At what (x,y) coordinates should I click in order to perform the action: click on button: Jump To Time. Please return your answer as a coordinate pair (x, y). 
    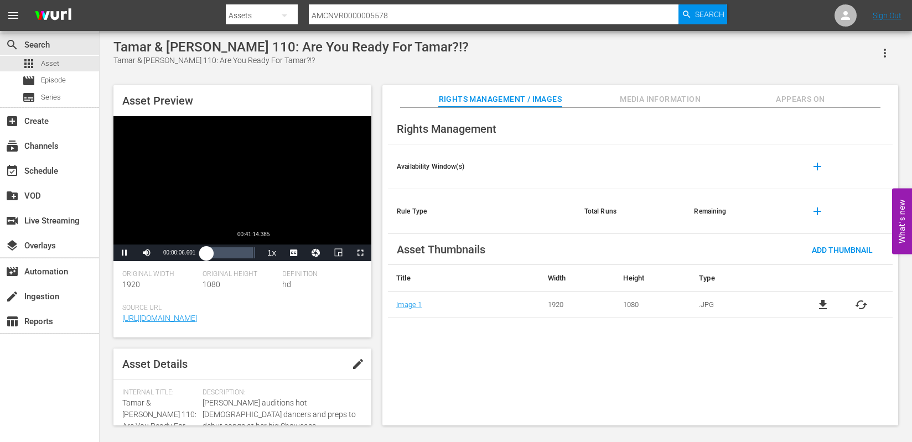
    Looking at the image, I should click on (316, 253).